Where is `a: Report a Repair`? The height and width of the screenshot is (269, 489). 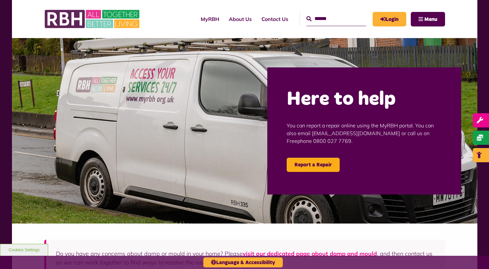
a: Report a Repair is located at coordinates (313, 165).